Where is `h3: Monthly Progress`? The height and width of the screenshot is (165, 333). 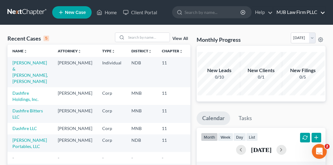
h3: Monthly Progress is located at coordinates (219, 40).